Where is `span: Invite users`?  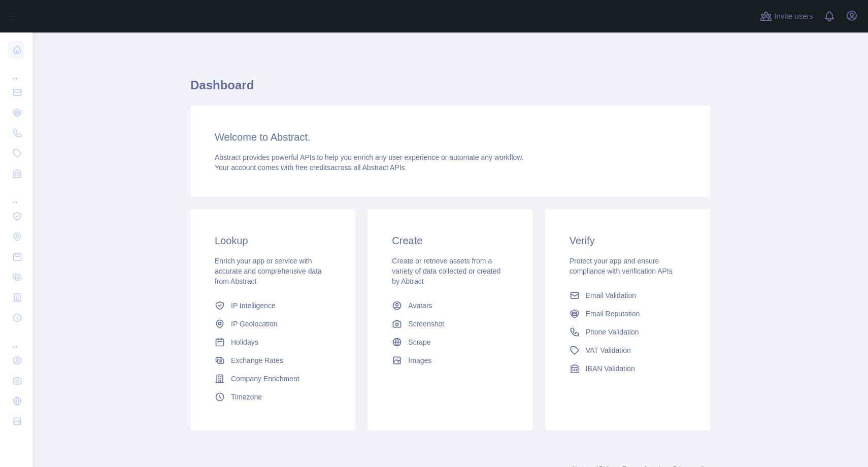
span: Invite users is located at coordinates (793, 16).